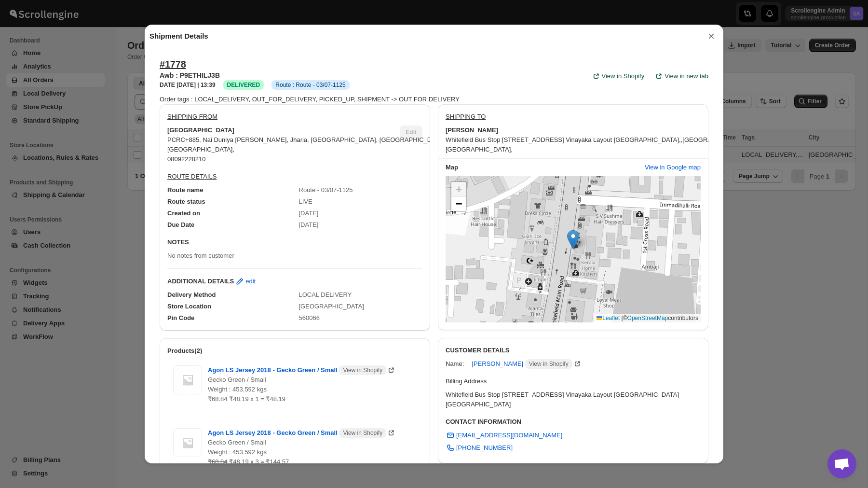  I want to click on a: Open chat, so click(842, 464).